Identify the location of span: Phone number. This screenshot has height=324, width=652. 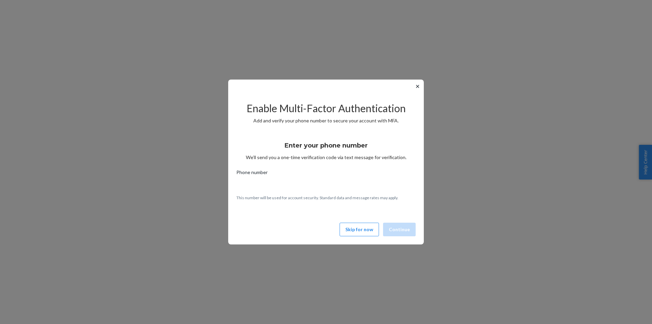
(252, 174).